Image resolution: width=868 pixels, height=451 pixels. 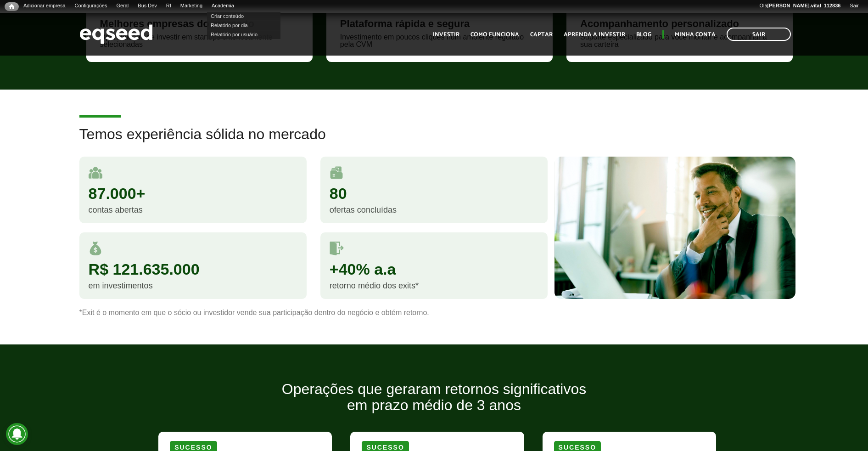 I want to click on a: Academia, so click(x=223, y=6).